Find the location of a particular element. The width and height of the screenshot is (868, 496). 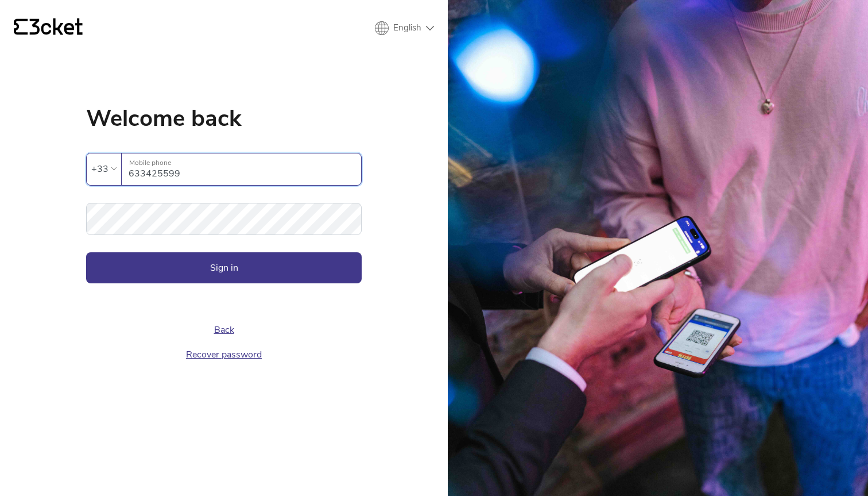

a: Recover password is located at coordinates (224, 355).